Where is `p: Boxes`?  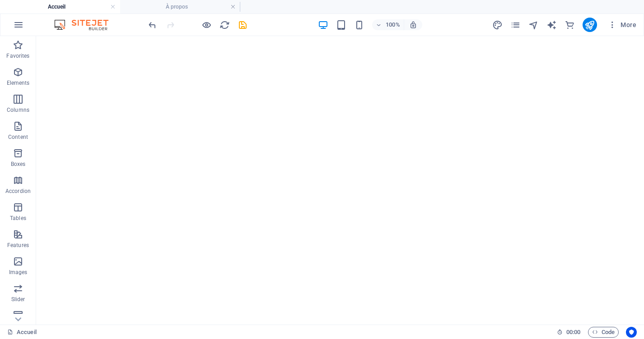
p: Boxes is located at coordinates (18, 164).